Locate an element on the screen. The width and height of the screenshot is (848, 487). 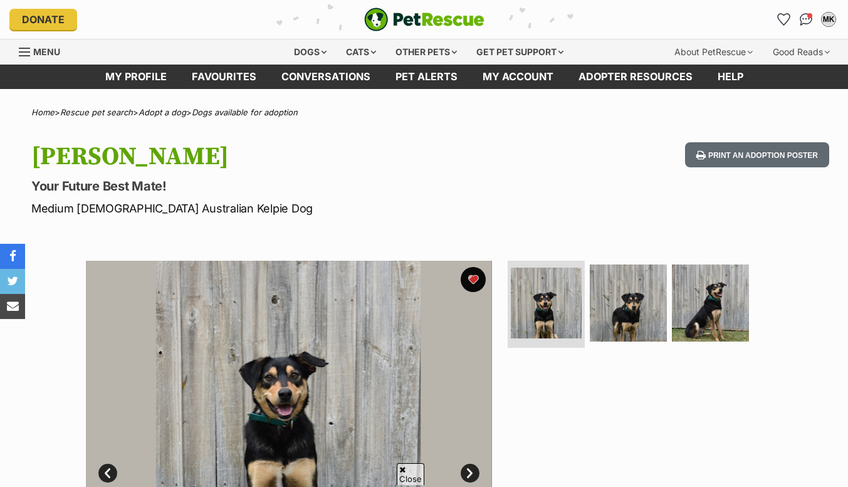
a: Rescue pet search is located at coordinates (96, 112).